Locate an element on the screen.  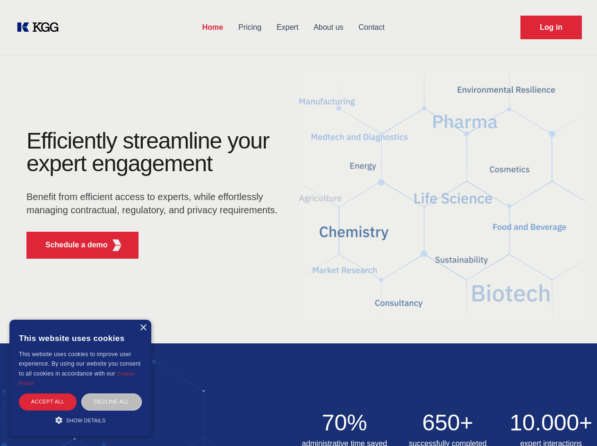
div: Close is located at coordinates (143, 328).